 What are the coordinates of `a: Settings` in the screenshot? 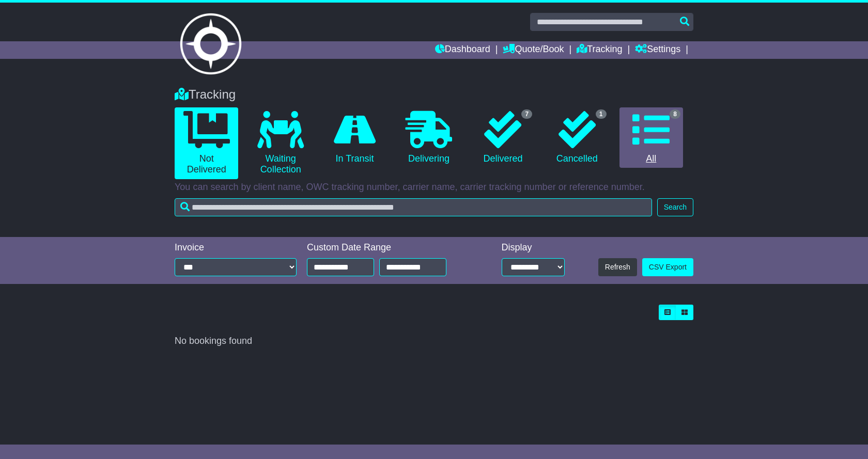 It's located at (658, 50).